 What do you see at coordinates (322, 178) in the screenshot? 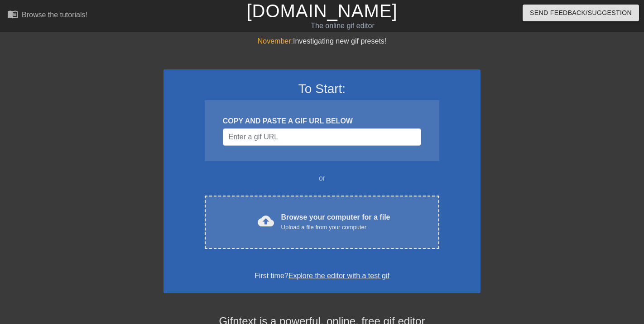
I see `div: or` at bounding box center [322, 178].